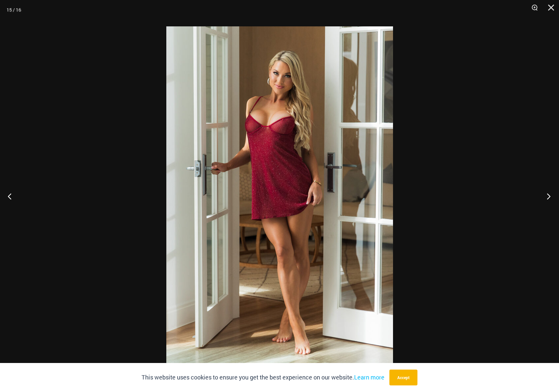 This screenshot has width=559, height=392. What do you see at coordinates (14, 10) in the screenshot?
I see `div: 15 / 16` at bounding box center [14, 10].